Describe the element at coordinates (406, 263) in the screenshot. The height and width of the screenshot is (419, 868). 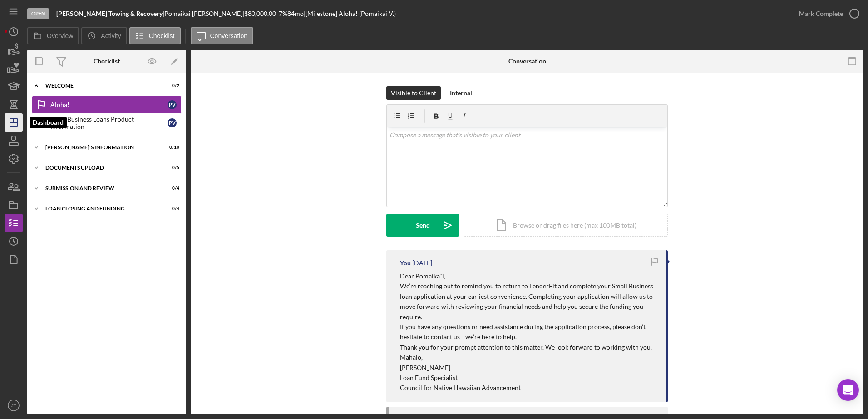
I see `div: You` at that location.